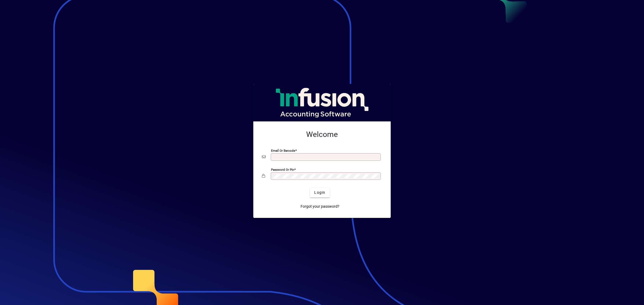  Describe the element at coordinates (283, 150) in the screenshot. I see `mat-label: Email or Barcode` at that location.